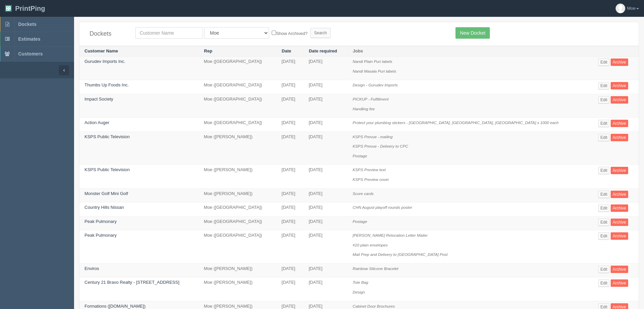 This screenshot has width=644, height=309. What do you see at coordinates (104, 207) in the screenshot?
I see `a: Country Hills Nissan` at bounding box center [104, 207].